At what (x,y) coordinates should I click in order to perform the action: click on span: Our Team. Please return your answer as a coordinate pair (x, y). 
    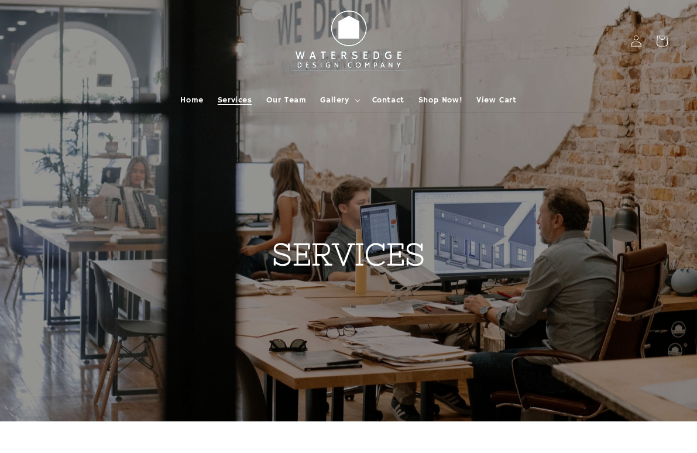
    Looking at the image, I should click on (286, 100).